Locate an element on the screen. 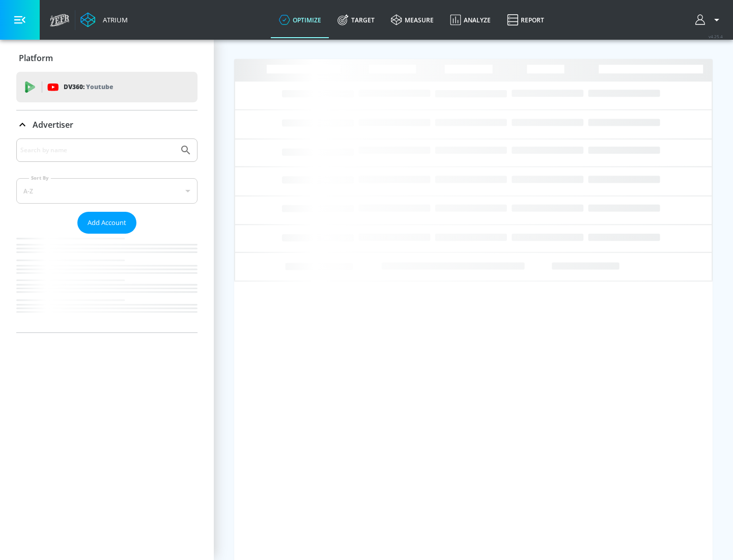 This screenshot has width=733, height=560. a: measure is located at coordinates (412, 20).